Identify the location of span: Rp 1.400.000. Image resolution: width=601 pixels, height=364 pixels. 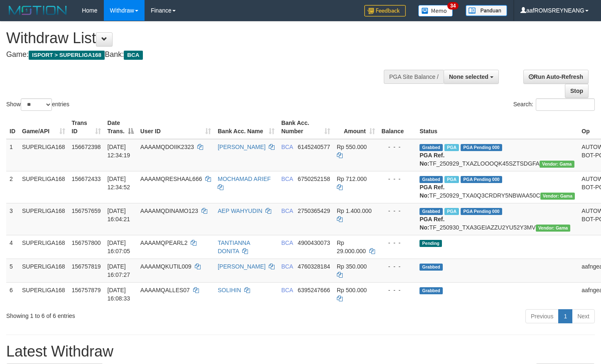
(354, 211).